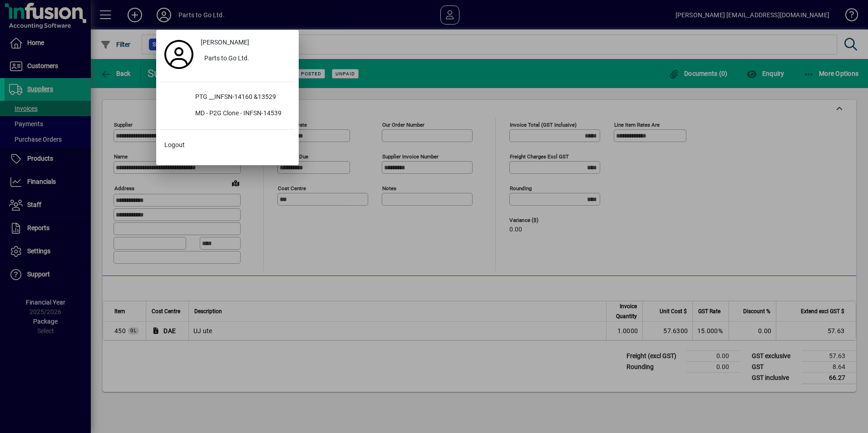 This screenshot has height=433, width=868. What do you see at coordinates (241, 97) in the screenshot?
I see `div: PTG __INFSN-14160 &13529` at bounding box center [241, 97].